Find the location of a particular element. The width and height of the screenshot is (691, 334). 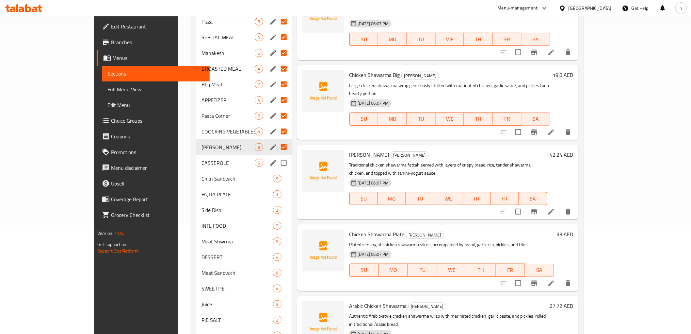

button: TU is located at coordinates (421, 119).